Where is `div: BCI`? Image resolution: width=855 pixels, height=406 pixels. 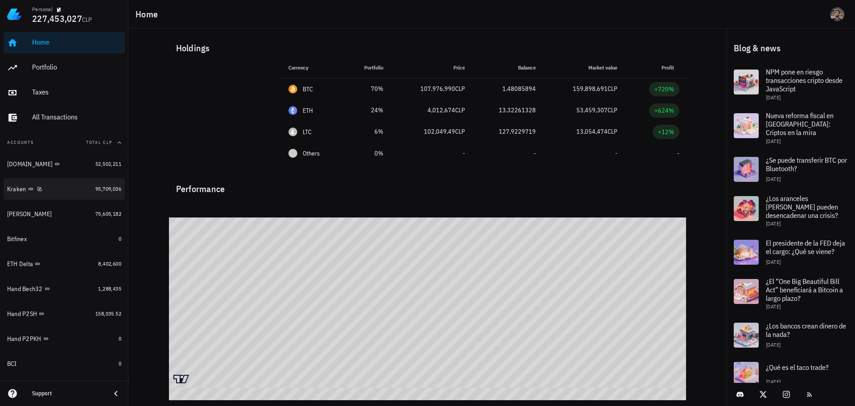 div: BCI is located at coordinates (12, 364).